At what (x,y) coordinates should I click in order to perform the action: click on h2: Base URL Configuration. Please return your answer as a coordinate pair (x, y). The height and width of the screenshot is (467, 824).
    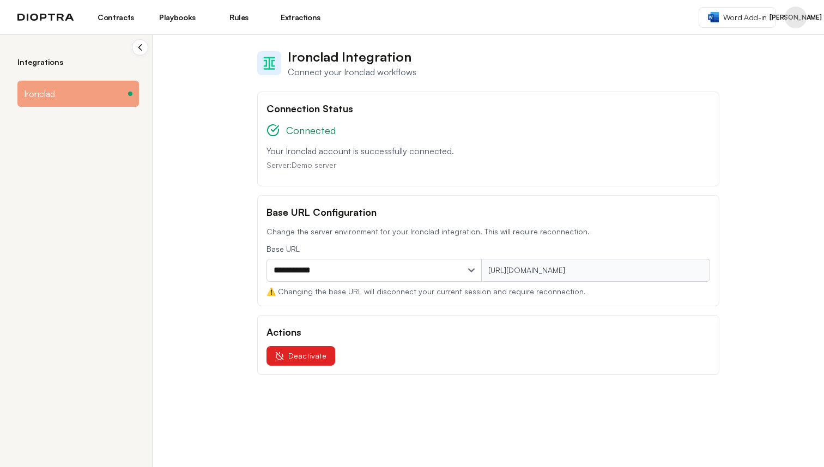
    Looking at the image, I should click on (488, 212).